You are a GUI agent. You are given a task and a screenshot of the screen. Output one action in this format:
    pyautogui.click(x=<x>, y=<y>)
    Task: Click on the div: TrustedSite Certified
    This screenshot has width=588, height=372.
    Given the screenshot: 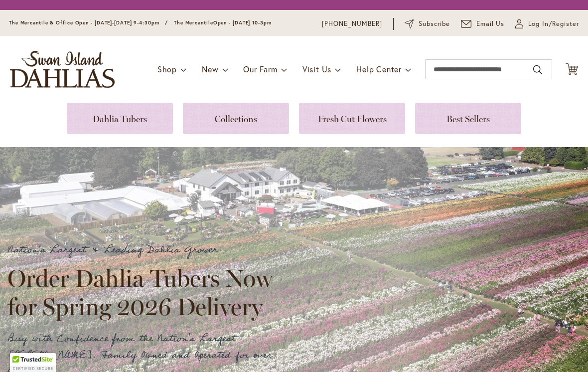 What is the action you would take?
    pyautogui.click(x=33, y=363)
    